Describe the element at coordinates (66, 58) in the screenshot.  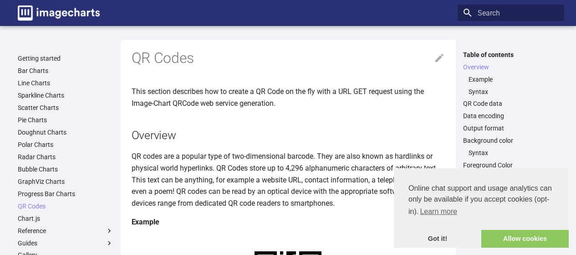
I see `a: Getting started` at that location.